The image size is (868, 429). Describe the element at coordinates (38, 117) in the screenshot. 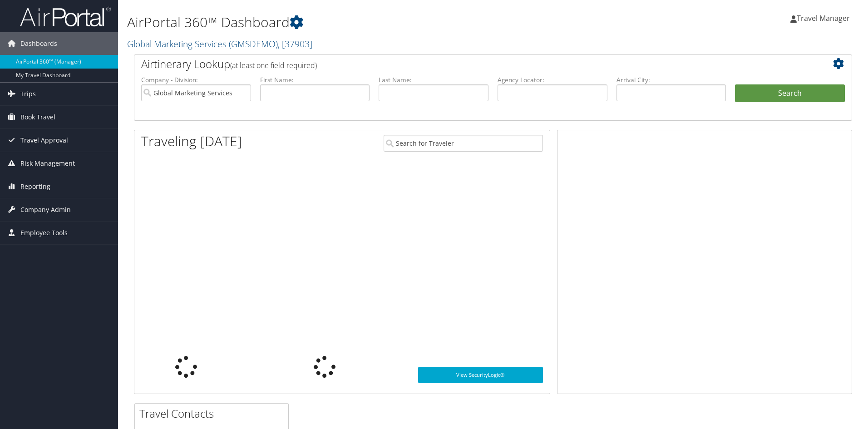

I see `span: Book Travel` at that location.